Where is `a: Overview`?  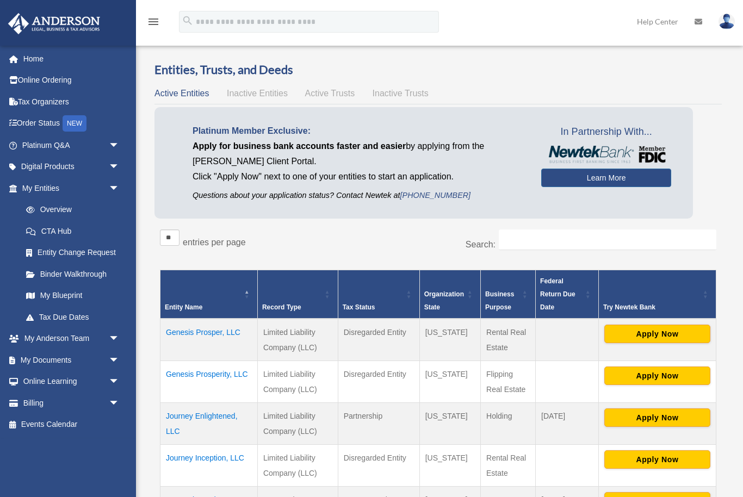 a: Overview is located at coordinates (70, 210).